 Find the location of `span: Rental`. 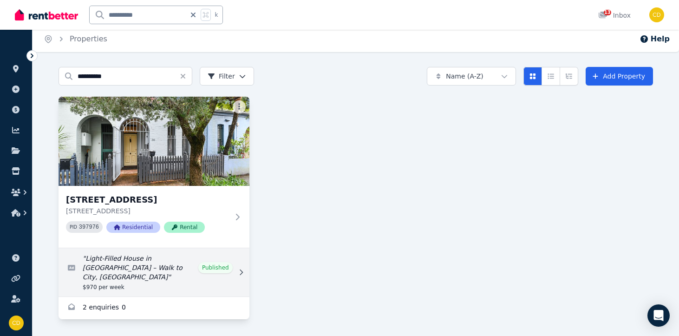

span: Rental is located at coordinates (184, 227).